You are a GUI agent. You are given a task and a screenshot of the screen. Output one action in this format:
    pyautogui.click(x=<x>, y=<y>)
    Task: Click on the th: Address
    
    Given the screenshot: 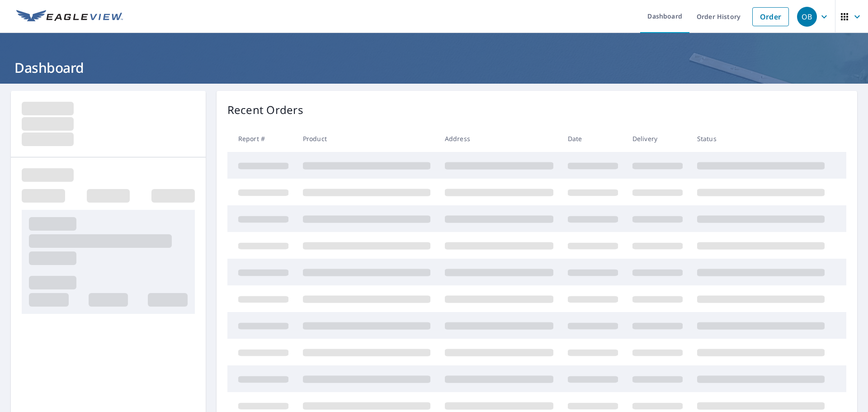 What is the action you would take?
    pyautogui.click(x=499, y=138)
    